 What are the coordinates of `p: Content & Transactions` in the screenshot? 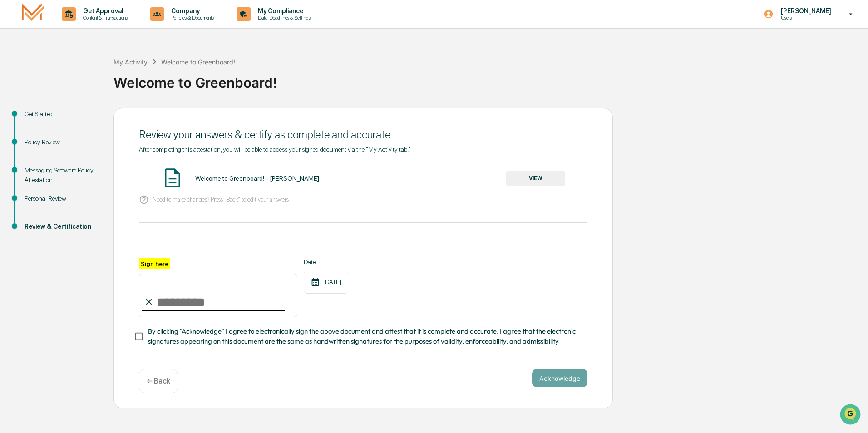 It's located at (104, 17).